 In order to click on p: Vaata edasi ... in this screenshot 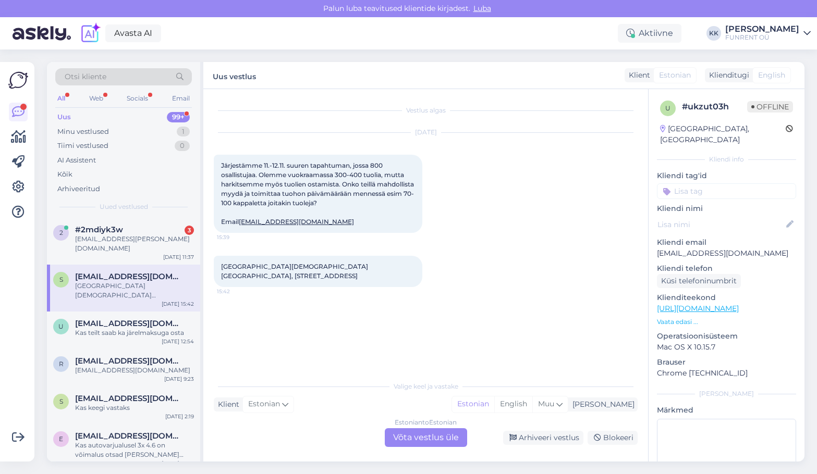, I will do `click(726, 322)`.